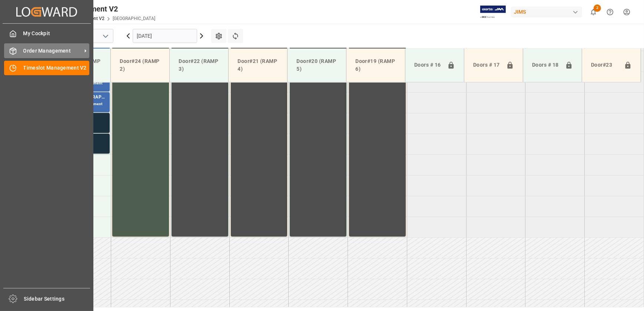  I want to click on input: DD.MM.YYYY, so click(165, 36).